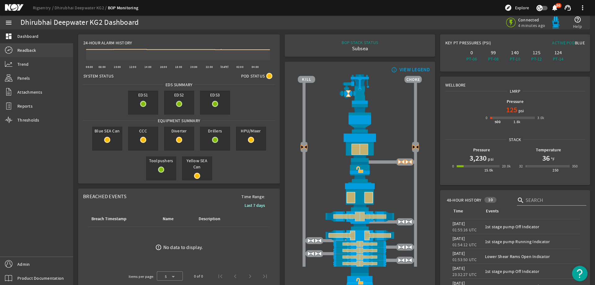 This screenshot has height=285, width=595. Describe the element at coordinates (360, 147) in the screenshot. I see `img: UpperAnnularCloseBlock.png` at that location.